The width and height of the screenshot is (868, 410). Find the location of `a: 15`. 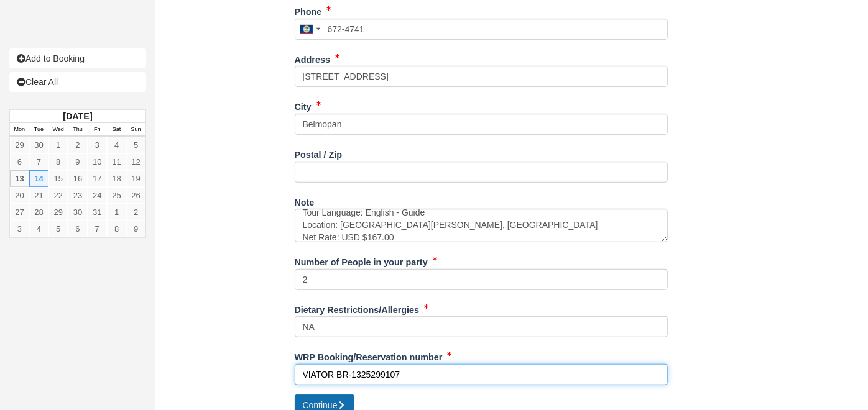

a: 15 is located at coordinates (58, 178).